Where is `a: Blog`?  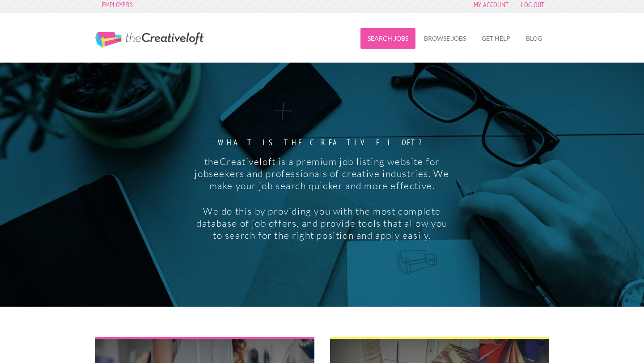 a: Blog is located at coordinates (534, 38).